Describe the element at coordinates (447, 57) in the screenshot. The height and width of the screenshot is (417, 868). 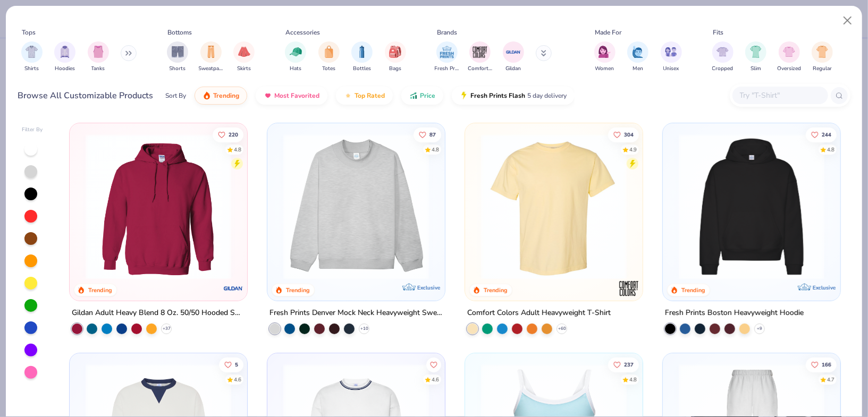
I see `div: filter for Fresh Prints` at that location.